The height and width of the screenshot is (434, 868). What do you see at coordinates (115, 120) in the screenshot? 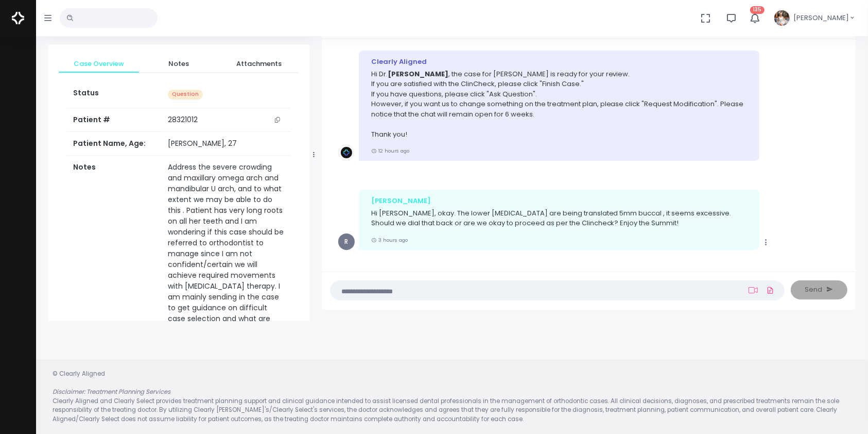
I see `th: Patient #` at bounding box center [115, 120].